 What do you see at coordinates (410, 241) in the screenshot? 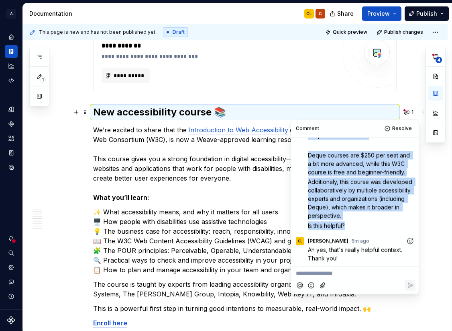
I see `button: Add reaction` at bounding box center [410, 241].